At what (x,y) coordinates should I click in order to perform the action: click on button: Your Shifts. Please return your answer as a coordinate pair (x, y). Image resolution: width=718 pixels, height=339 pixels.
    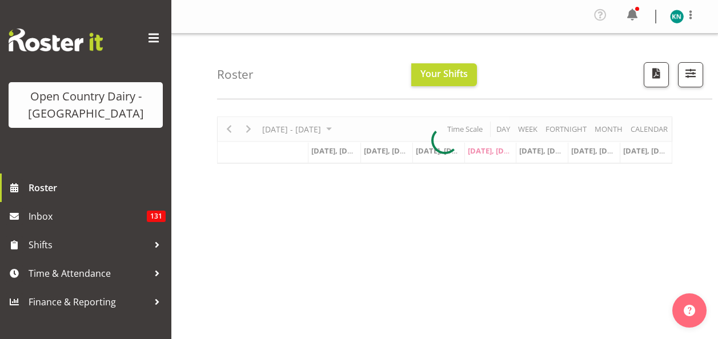
    Looking at the image, I should click on (444, 75).